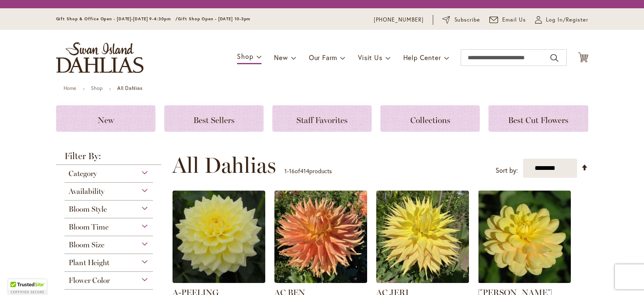  What do you see at coordinates (430, 119) in the screenshot?
I see `a: Collections` at bounding box center [430, 119].